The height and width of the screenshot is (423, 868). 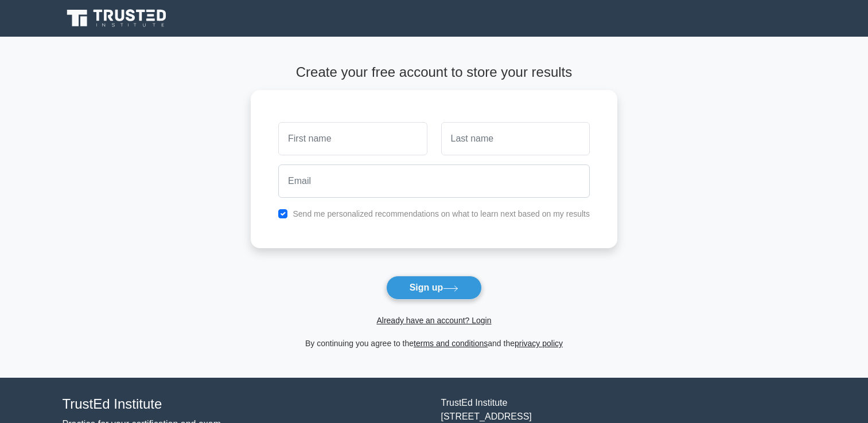 What do you see at coordinates (434, 343) in the screenshot?
I see `div: By continuing you agree to the and the` at bounding box center [434, 343].